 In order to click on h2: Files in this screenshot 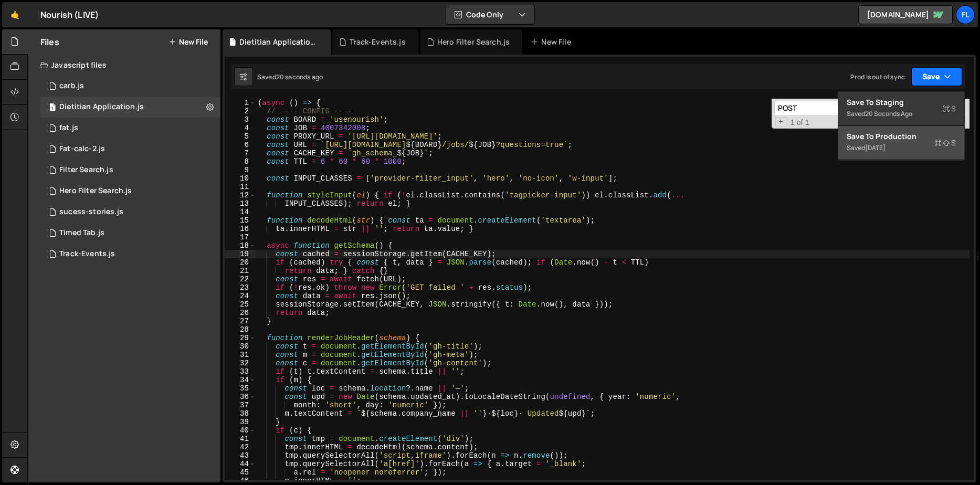, I will do `click(50, 42)`.